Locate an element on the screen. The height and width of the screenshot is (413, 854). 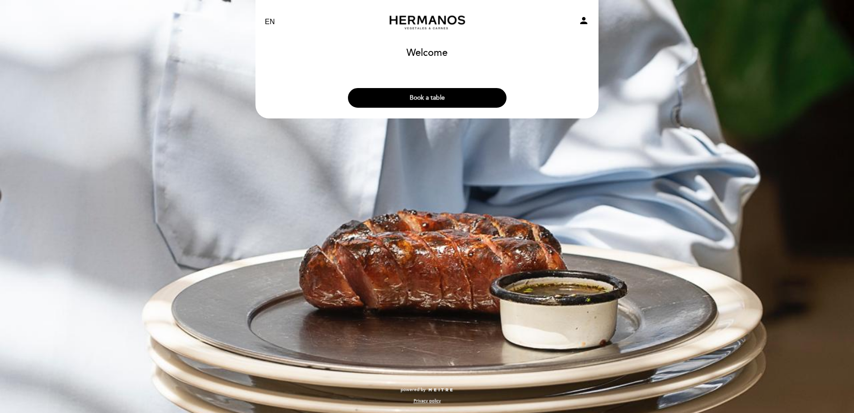
button: Book a table is located at coordinates (427, 98).